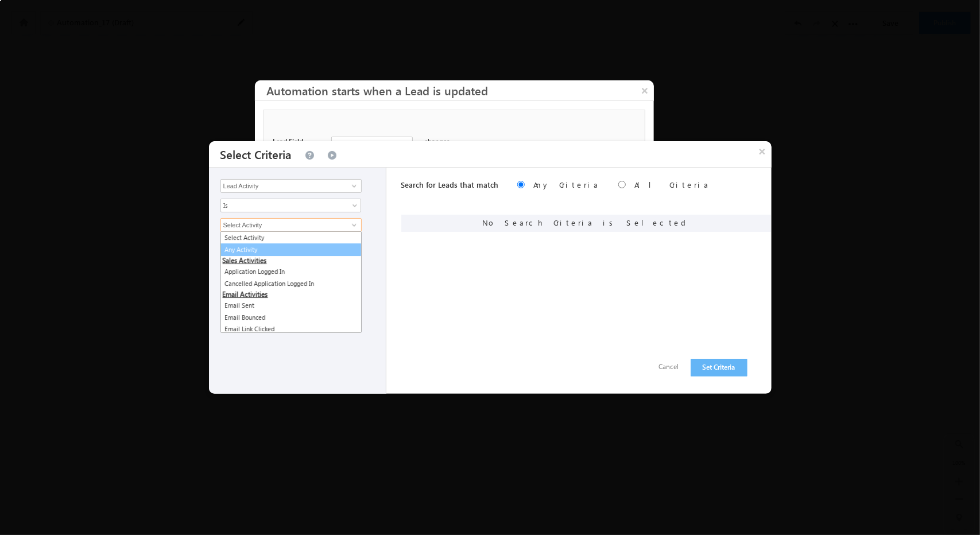  Describe the element at coordinates (291, 318) in the screenshot. I see `a: Email Bounced` at that location.